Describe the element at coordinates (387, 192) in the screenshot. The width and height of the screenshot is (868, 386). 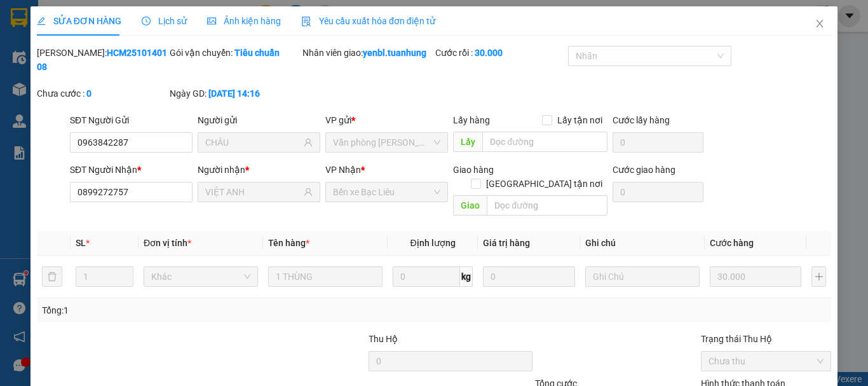
I see `span: Bến xe Bạc Liêu` at that location.